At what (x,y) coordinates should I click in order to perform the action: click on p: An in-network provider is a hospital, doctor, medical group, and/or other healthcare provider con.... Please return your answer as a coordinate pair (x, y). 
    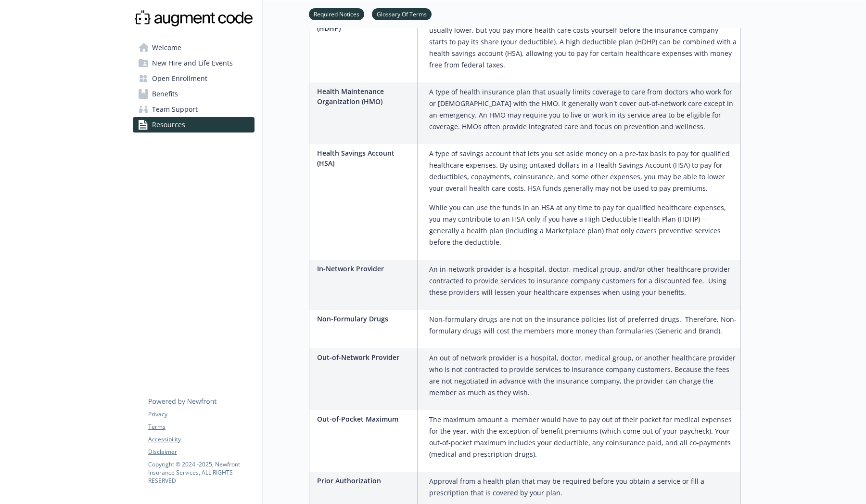
    Looking at the image, I should click on (583, 281).